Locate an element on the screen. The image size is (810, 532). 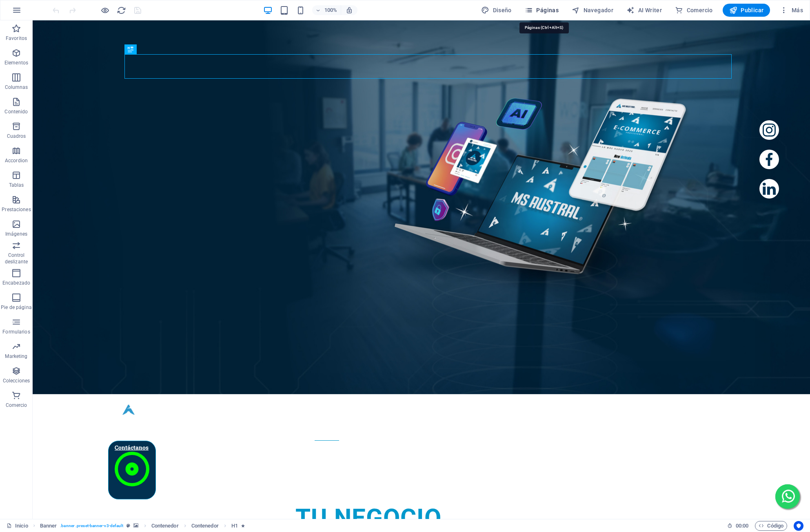
p: Imágenes is located at coordinates (16, 234).